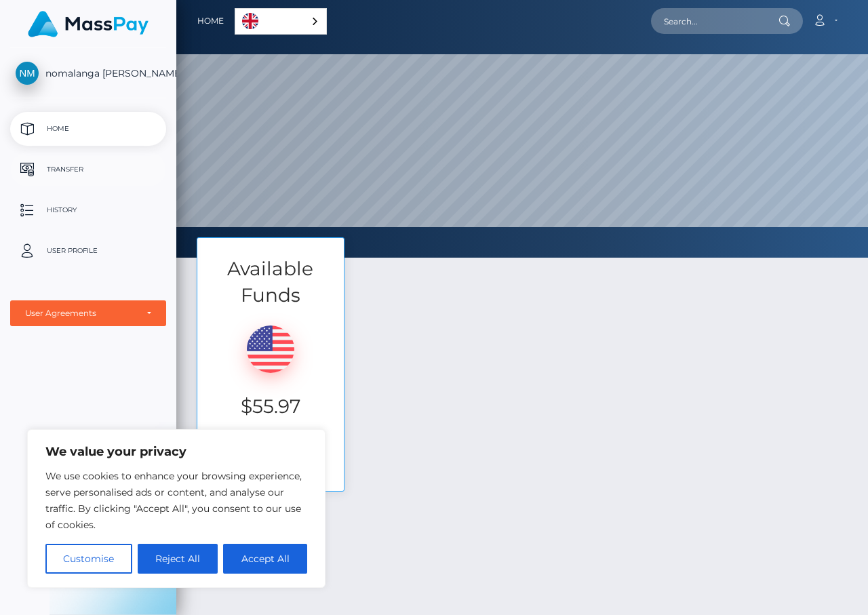  I want to click on div: USD Balance, so click(270, 378).